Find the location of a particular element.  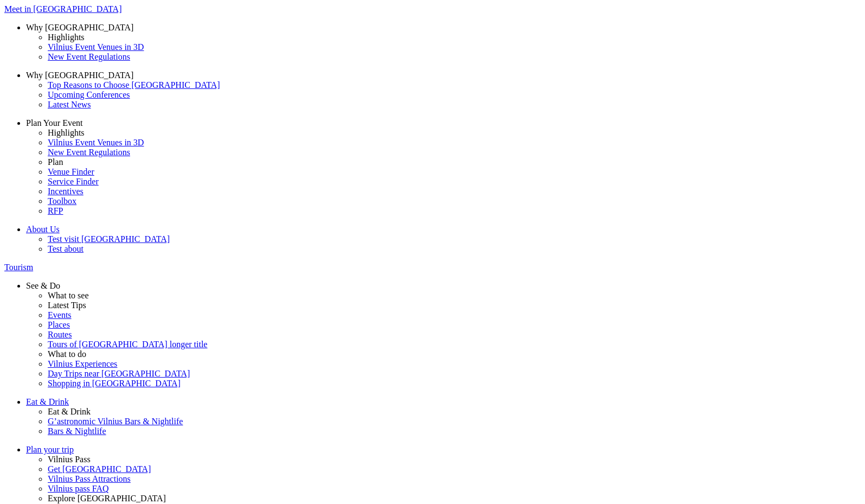

a: Vilnius Experiences is located at coordinates (454, 364).